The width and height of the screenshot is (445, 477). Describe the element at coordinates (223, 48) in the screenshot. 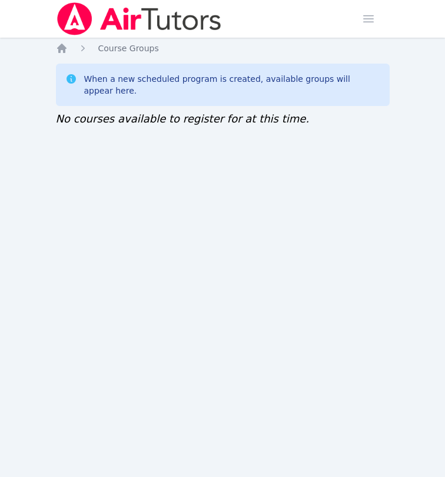

I see `nav: Breadcrumb` at that location.